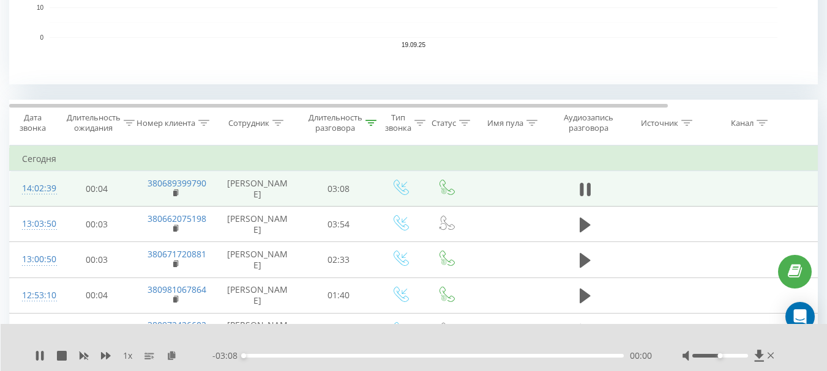  I want to click on div: Сотрудник, so click(248, 123).